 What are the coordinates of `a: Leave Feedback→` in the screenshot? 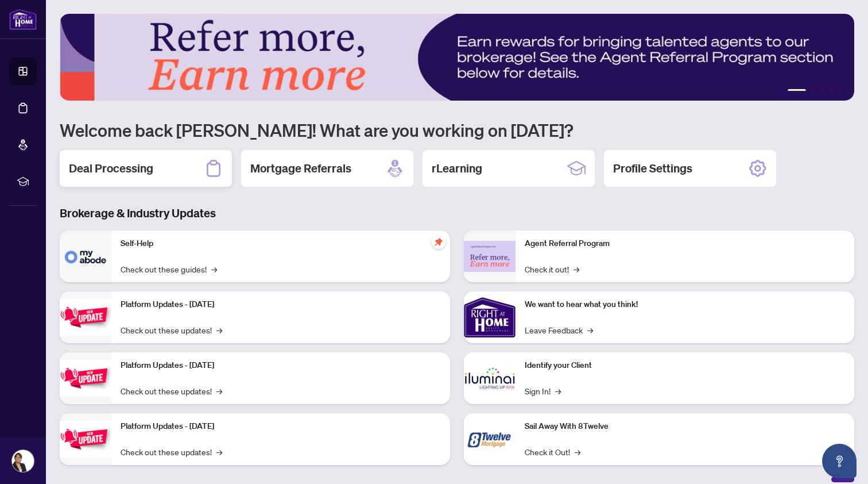 It's located at (559, 329).